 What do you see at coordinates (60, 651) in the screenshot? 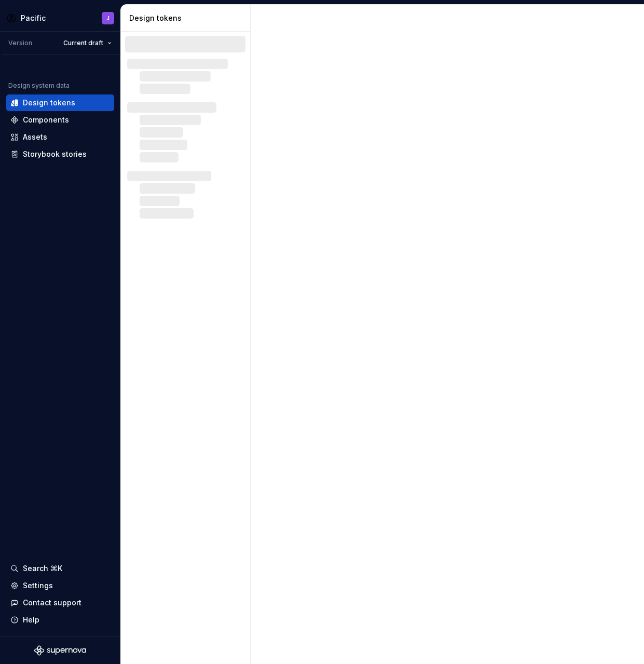
I see `a: Supernova Logo` at bounding box center [60, 651].